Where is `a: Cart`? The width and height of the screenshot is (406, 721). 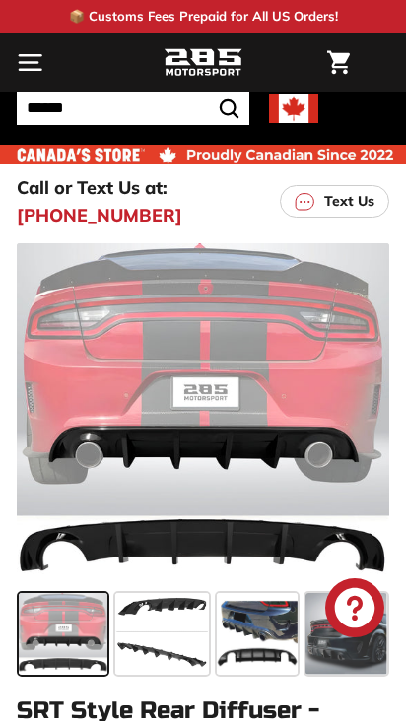 a: Cart is located at coordinates (338, 62).